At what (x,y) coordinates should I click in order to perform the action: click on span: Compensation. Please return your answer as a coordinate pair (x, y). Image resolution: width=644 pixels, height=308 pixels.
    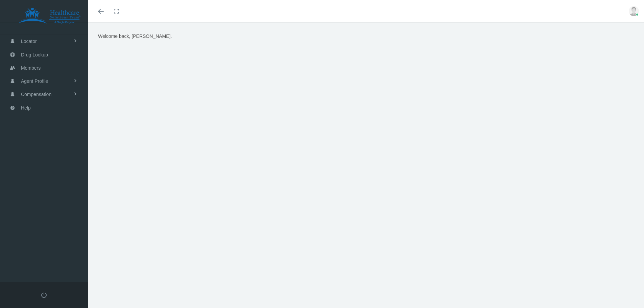
    Looking at the image, I should click on (36, 94).